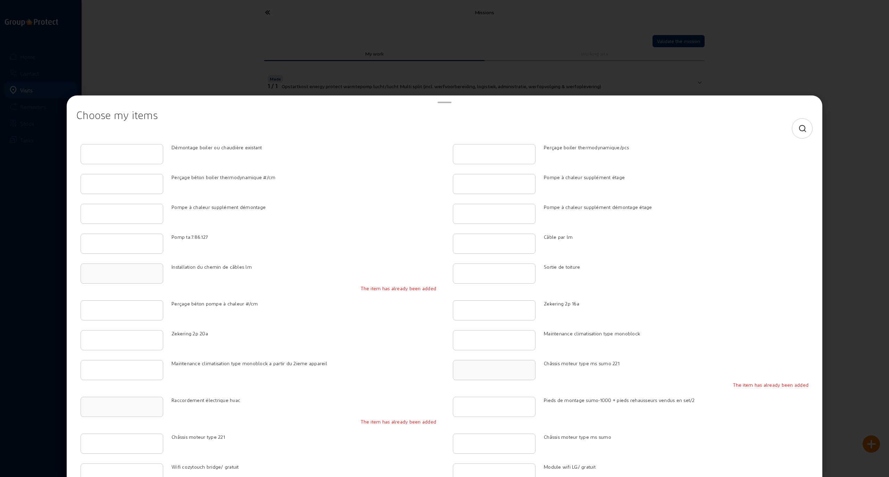 The image size is (889, 477). Describe the element at coordinates (569, 467) in the screenshot. I see `span: Module wifi LG/ gratuit` at that location.